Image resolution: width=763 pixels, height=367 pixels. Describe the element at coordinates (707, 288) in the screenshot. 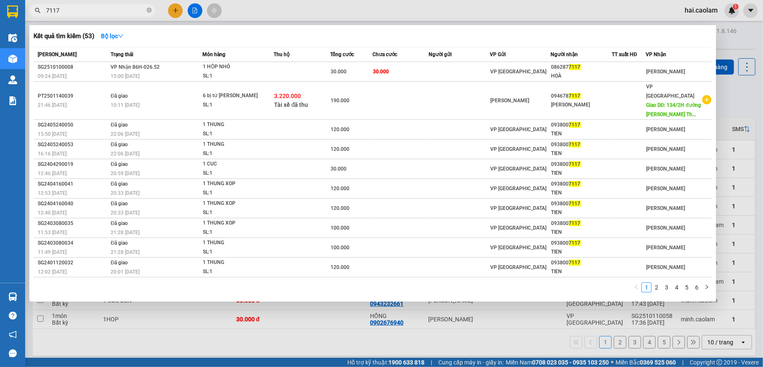

I see `button: right` at that location.